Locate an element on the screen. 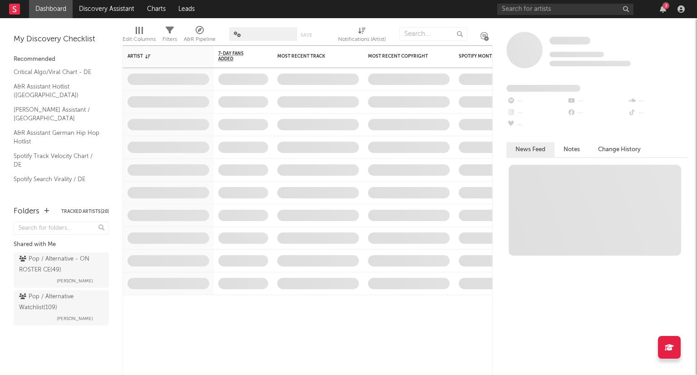  div: Shared with Me is located at coordinates (61, 244).